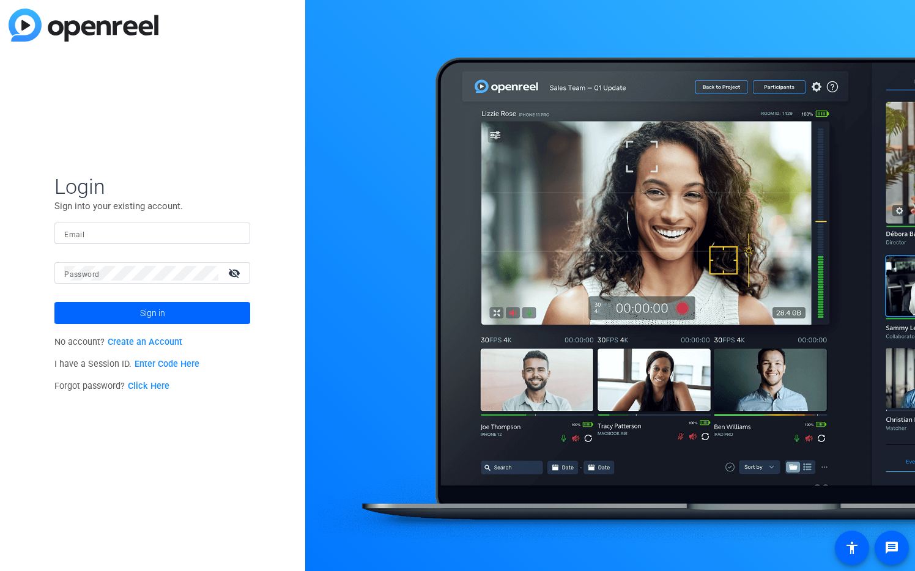 This screenshot has width=915, height=571. Describe the element at coordinates (167, 364) in the screenshot. I see `a: Enter Code Here` at that location.